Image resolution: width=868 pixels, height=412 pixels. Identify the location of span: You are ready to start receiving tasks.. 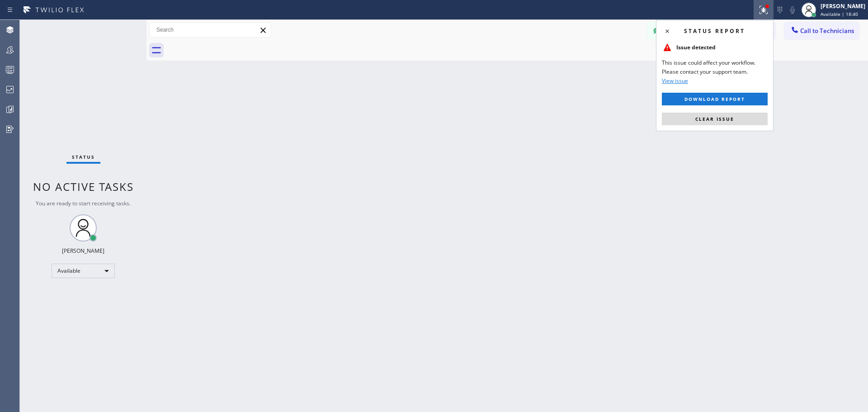
(83, 203).